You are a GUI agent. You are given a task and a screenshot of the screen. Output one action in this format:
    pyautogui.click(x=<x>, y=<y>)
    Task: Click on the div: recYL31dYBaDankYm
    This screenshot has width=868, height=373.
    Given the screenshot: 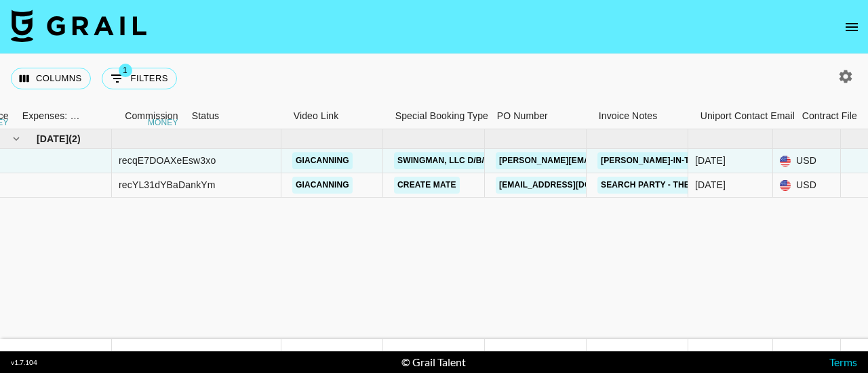 What is the action you would take?
    pyautogui.click(x=167, y=185)
    